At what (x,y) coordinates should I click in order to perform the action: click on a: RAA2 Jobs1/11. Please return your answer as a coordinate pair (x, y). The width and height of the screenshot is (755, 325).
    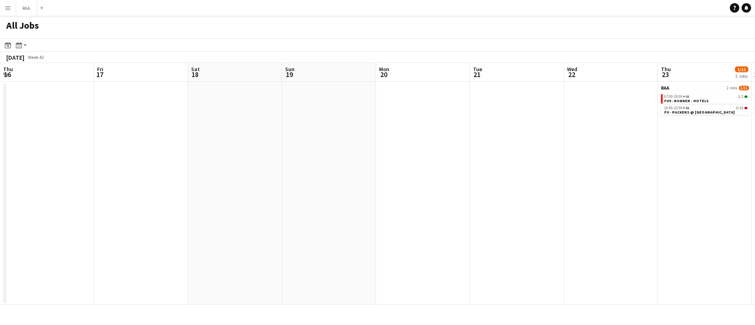
    Looking at the image, I should click on (705, 88).